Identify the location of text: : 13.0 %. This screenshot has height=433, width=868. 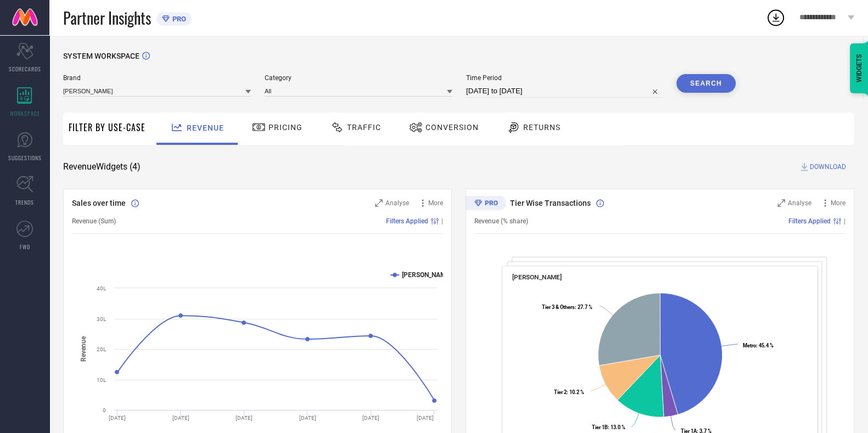
(608, 427).